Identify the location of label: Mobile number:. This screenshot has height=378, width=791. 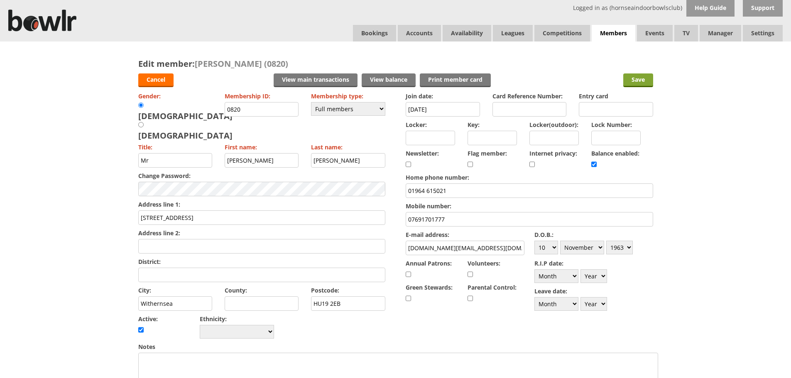
(529, 206).